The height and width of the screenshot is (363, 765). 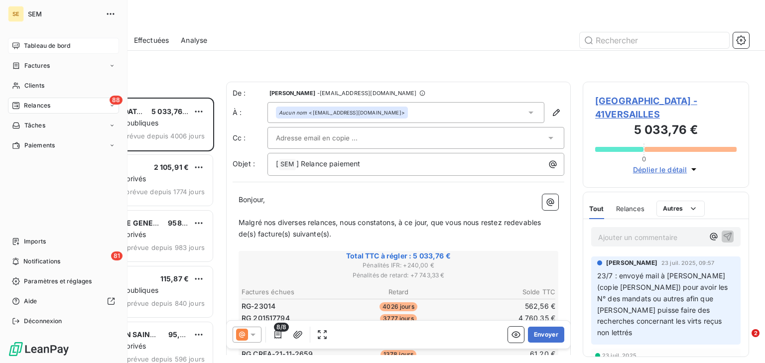 I want to click on span: 81, so click(x=117, y=256).